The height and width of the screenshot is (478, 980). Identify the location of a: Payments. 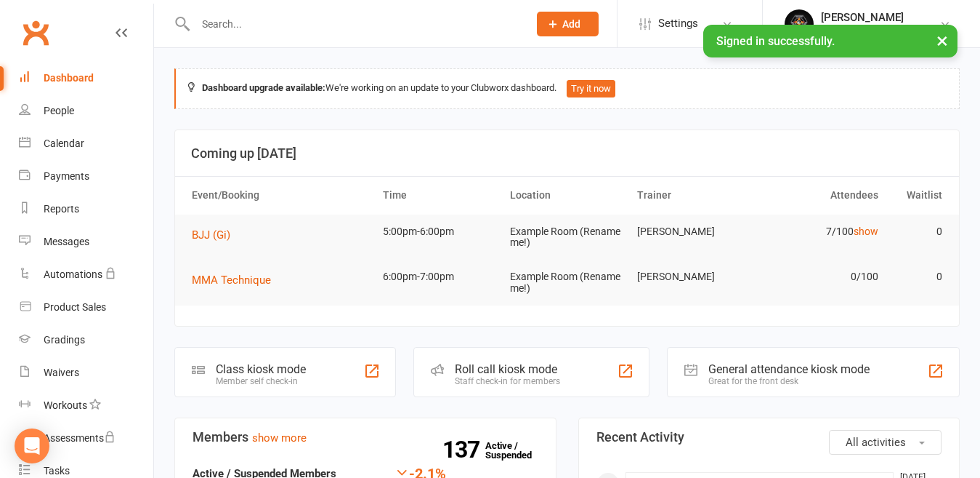
(86, 176).